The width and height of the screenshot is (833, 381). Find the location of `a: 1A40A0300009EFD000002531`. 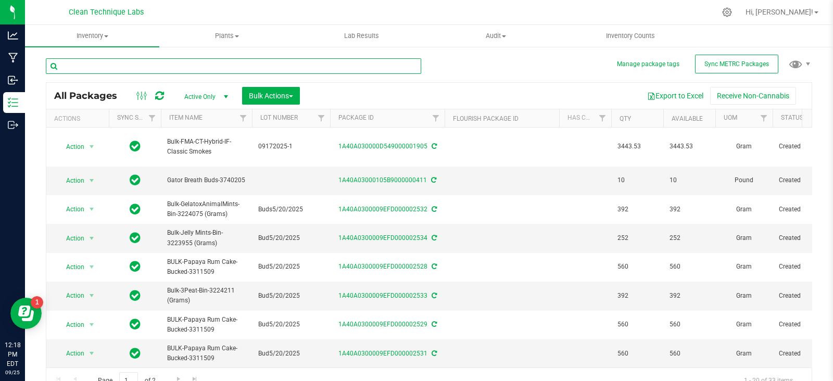

a: 1A40A0300009EFD000002531 is located at coordinates (383, 354).